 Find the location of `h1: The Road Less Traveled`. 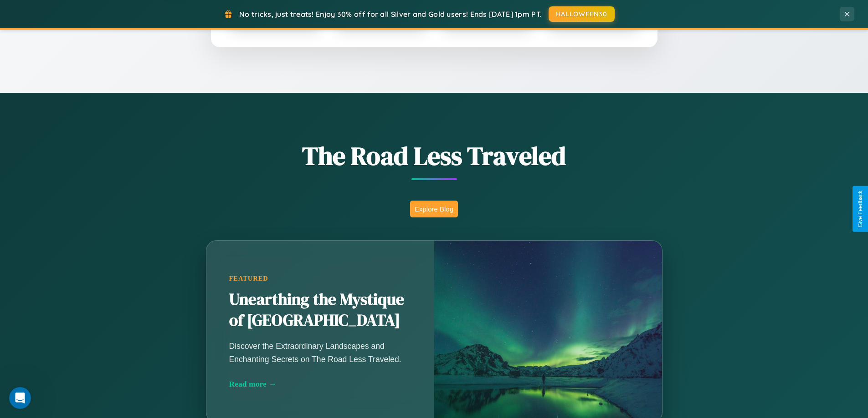

h1: The Road Less Traveled is located at coordinates (434, 156).